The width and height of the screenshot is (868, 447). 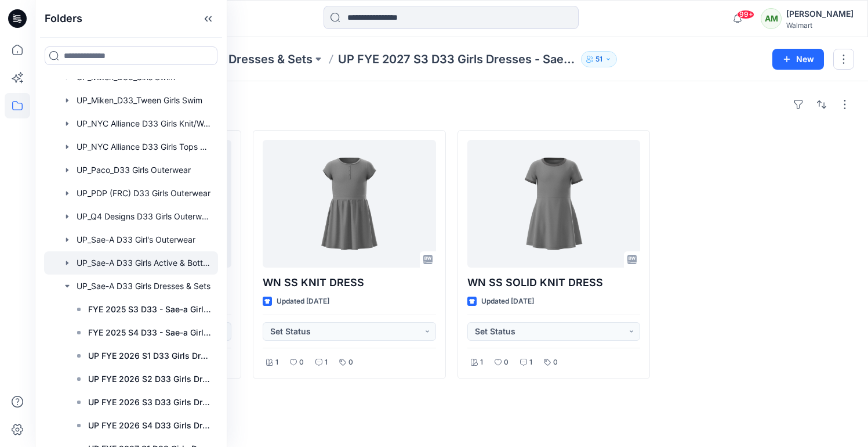 What do you see at coordinates (150, 333) in the screenshot?
I see `p: FYE 2025 S4 D33 - Sae-a Girls Dresses` at bounding box center [150, 333].